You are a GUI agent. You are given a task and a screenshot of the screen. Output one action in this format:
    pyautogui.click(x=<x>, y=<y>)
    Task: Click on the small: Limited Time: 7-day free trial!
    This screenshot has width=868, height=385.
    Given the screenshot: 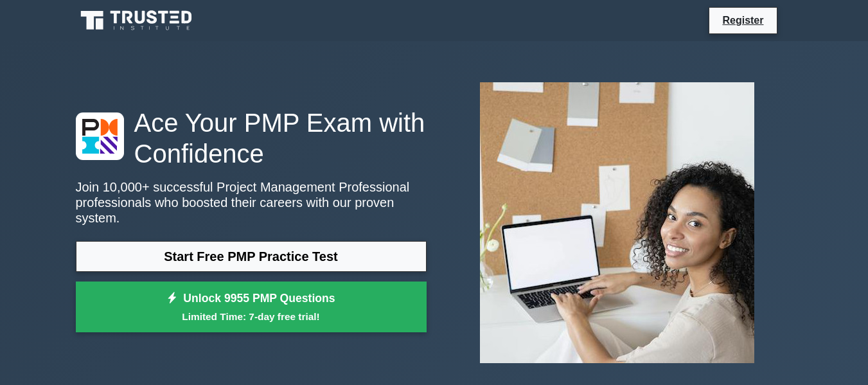 What is the action you would take?
    pyautogui.click(x=251, y=316)
    